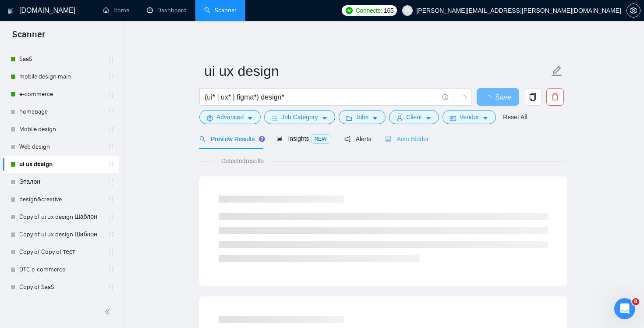  I want to click on span: Auto Bidder, so click(407, 139).